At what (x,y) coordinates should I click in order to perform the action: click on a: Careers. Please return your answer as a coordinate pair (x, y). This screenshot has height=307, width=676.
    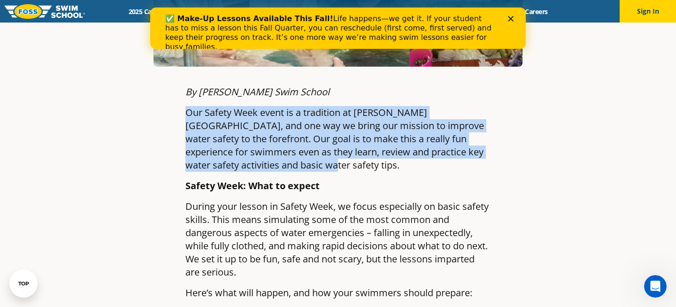
    Looking at the image, I should click on (536, 11).